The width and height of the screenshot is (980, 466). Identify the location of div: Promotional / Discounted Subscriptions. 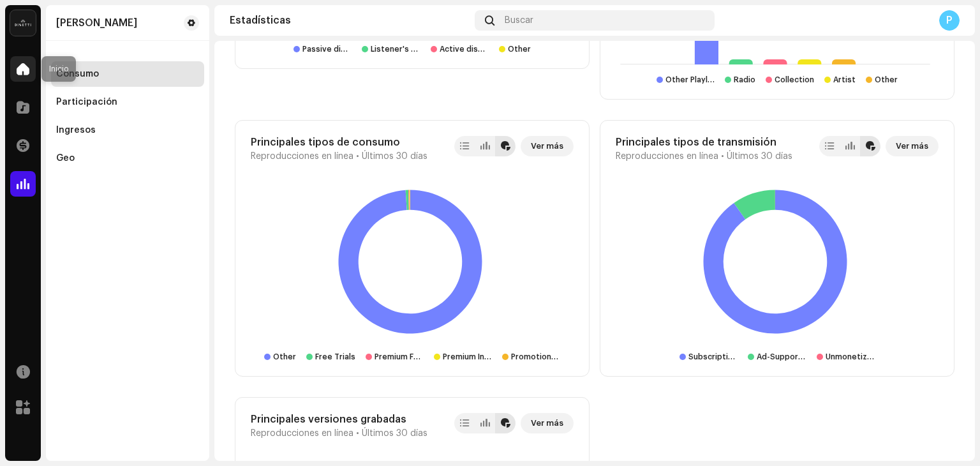
(536, 356).